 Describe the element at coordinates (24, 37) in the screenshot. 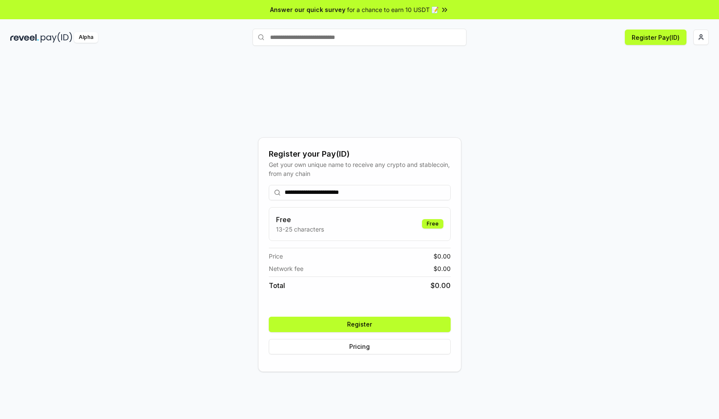

I see `img: reveel_dark` at that location.